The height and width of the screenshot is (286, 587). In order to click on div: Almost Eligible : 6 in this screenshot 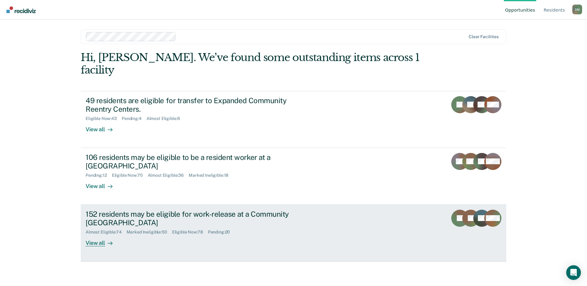, I will do `click(166, 119)`.